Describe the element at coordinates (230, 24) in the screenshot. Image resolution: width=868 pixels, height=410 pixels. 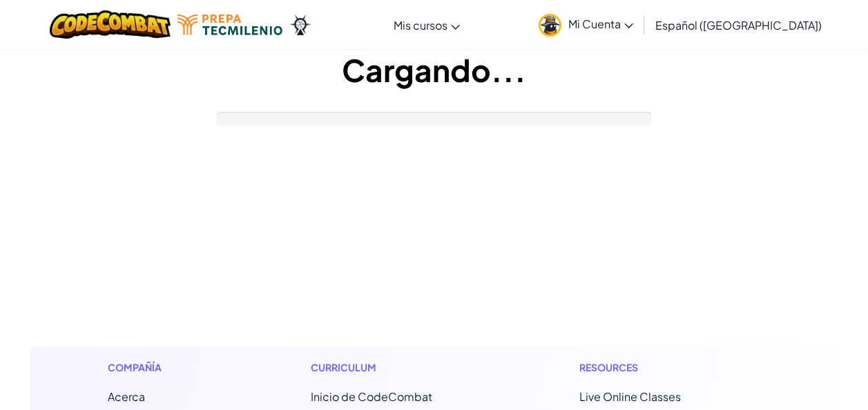
I see `img: Tecmilenio logo` at that location.